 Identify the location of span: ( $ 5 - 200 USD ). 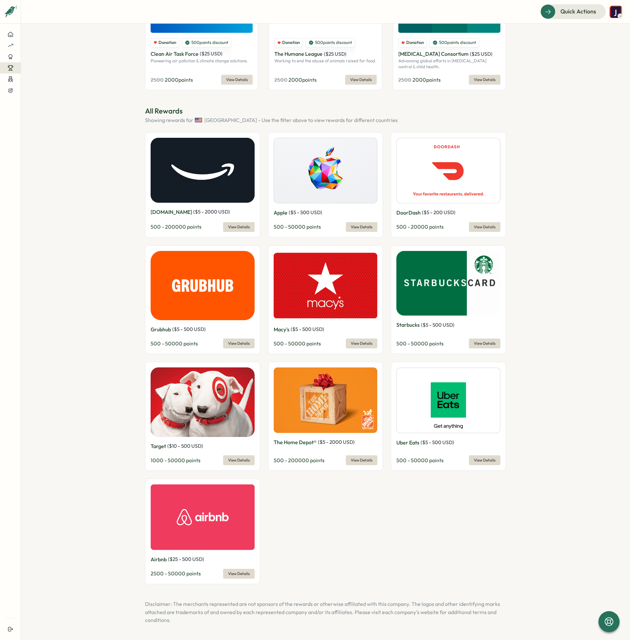
(438, 212).